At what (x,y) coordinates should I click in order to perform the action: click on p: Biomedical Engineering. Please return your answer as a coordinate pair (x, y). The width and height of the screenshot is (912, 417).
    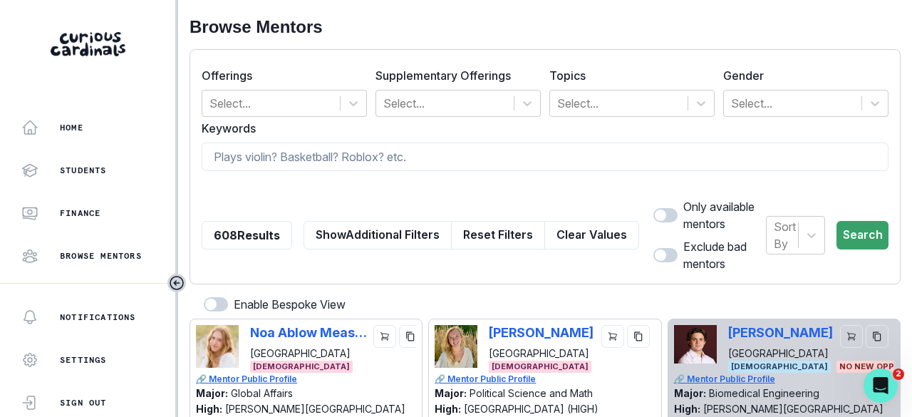
    Looking at the image, I should click on (764, 393).